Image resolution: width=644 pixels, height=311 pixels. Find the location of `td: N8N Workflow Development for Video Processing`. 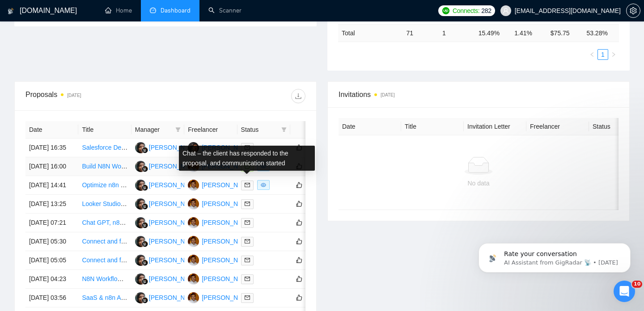

td: N8N Workflow Development for Video Processing is located at coordinates (105, 279).